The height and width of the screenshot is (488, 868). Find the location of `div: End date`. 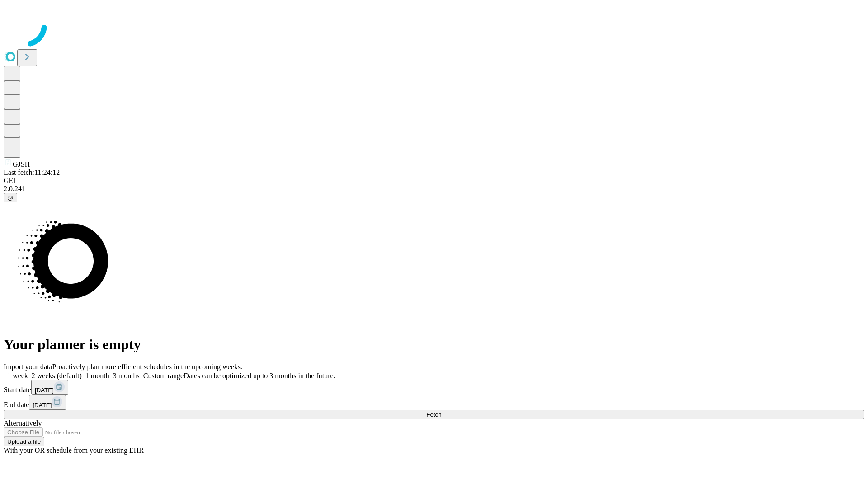

div: End date is located at coordinates (434, 403).